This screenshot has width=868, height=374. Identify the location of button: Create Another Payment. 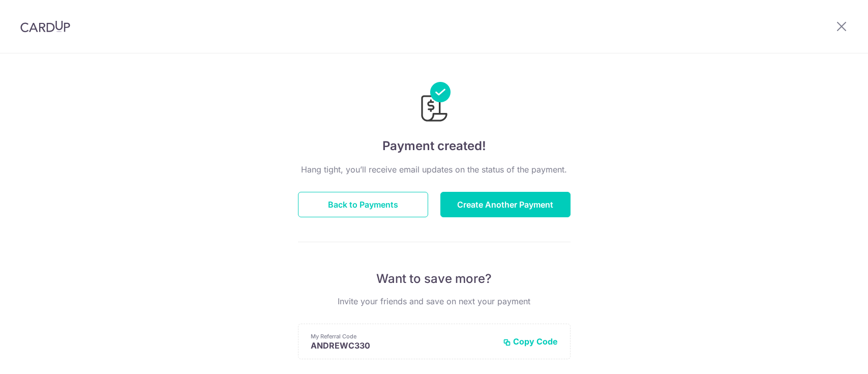
(505, 204).